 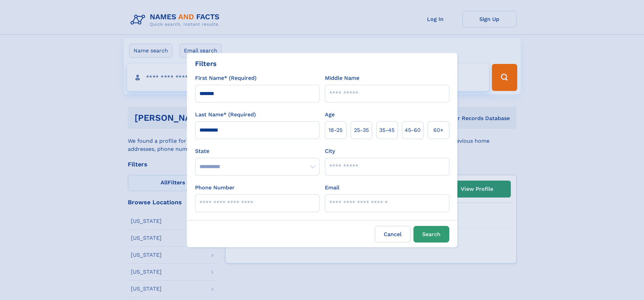 What do you see at coordinates (330, 151) in the screenshot?
I see `label: City` at bounding box center [330, 151].